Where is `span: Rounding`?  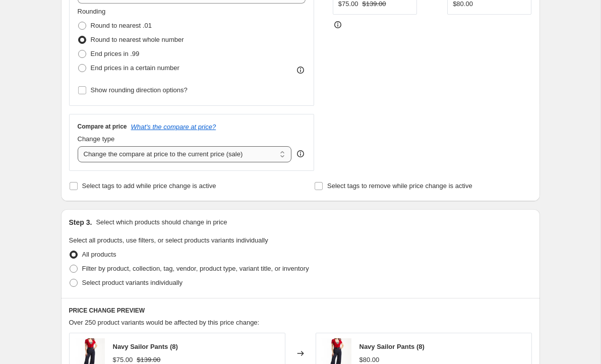
span: Rounding is located at coordinates (92, 11).